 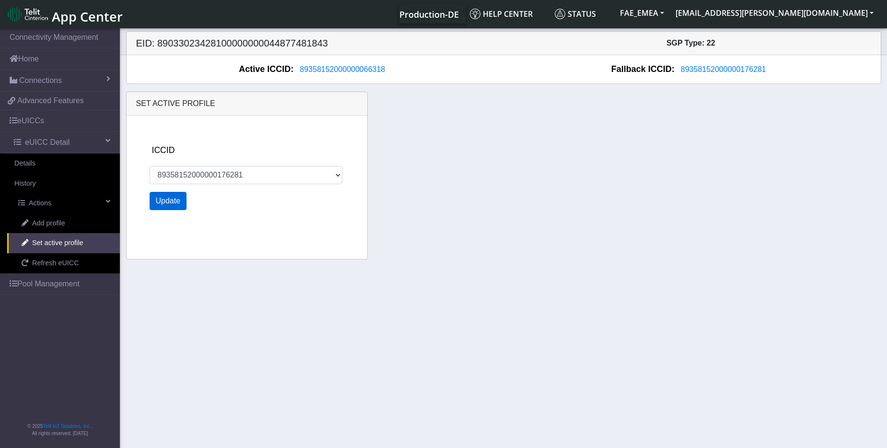 What do you see at coordinates (28, 14) in the screenshot?
I see `img: logo-telit-cinterion-gw-new.png` at bounding box center [28, 14].